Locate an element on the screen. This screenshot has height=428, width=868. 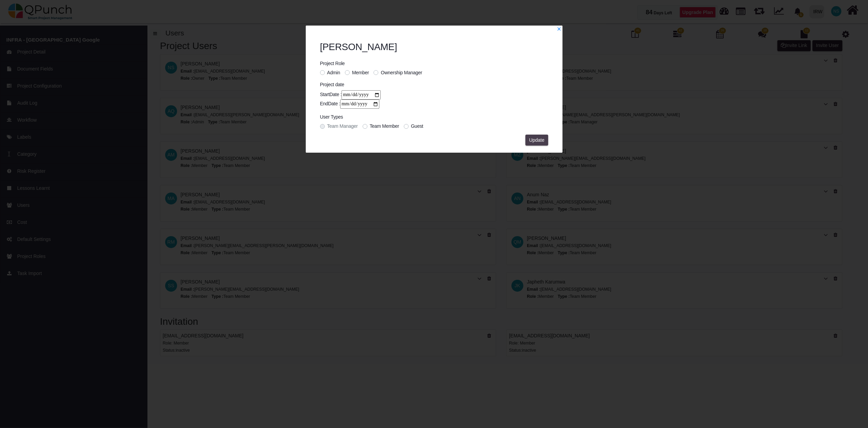
svg: x is located at coordinates (559, 29).